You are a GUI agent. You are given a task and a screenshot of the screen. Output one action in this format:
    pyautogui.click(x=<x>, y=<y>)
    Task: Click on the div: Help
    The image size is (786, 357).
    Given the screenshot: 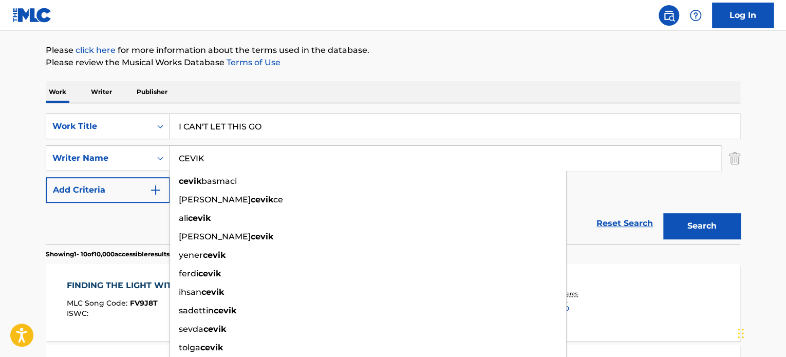 What is the action you would take?
    pyautogui.click(x=695, y=15)
    